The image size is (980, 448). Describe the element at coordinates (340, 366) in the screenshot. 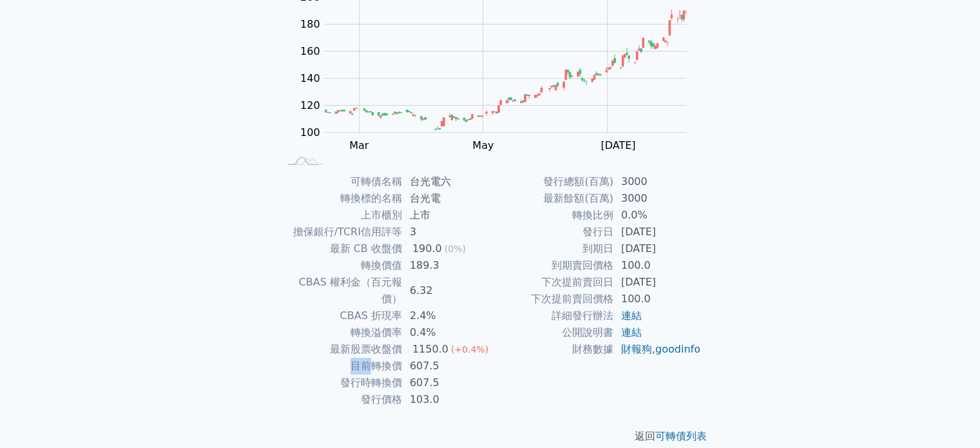

I see `td: 目前轉換價` at that location.